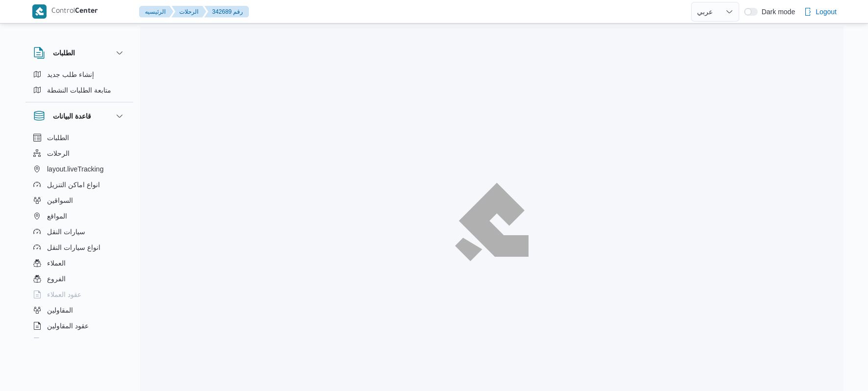  What do you see at coordinates (79, 169) in the screenshot?
I see `button: layout.liveTracking` at bounding box center [79, 169].